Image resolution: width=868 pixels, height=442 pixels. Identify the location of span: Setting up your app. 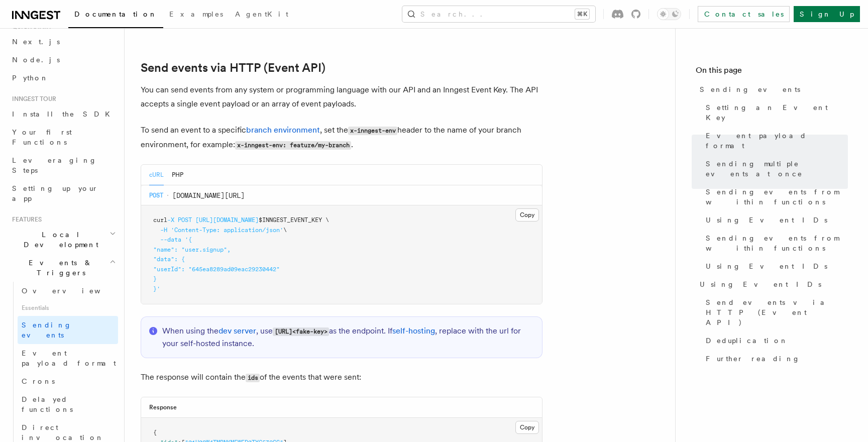
(55, 193).